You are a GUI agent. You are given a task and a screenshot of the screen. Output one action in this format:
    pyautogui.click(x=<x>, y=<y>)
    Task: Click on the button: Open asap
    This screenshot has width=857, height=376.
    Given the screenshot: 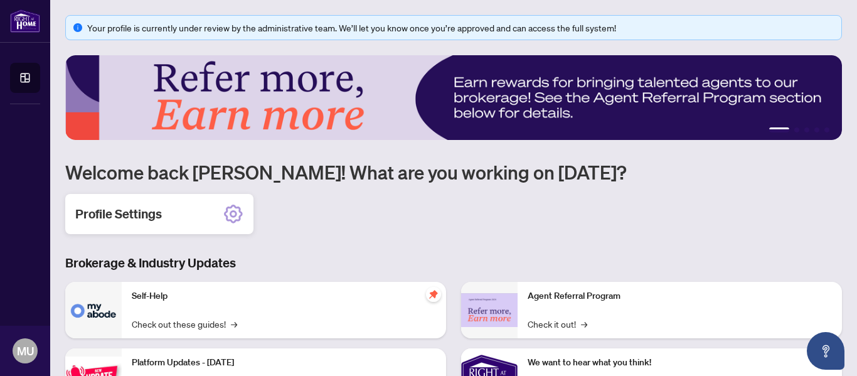 What is the action you would take?
    pyautogui.click(x=826, y=351)
    